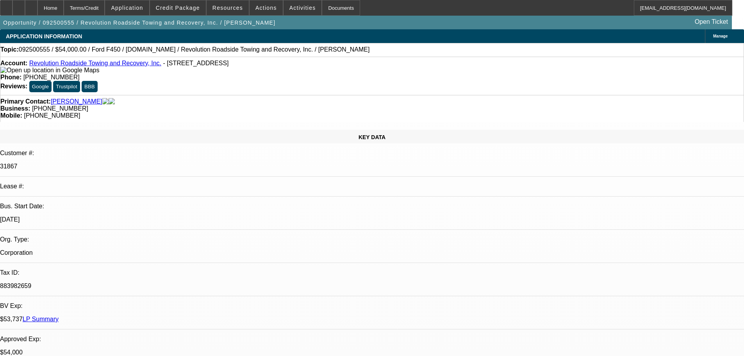 The width and height of the screenshot is (744, 356). I want to click on strong: Reviews:, so click(14, 86).